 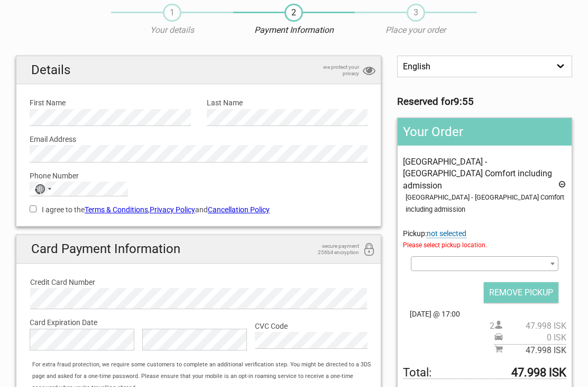 I want to click on span: Pickup:, so click(x=484, y=241).